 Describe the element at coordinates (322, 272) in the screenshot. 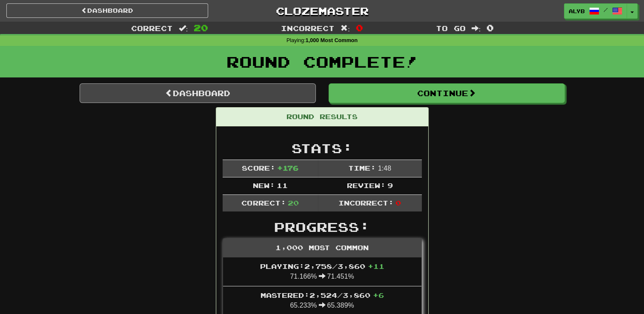

I see `li: 71.166% 71.451%` at that location.